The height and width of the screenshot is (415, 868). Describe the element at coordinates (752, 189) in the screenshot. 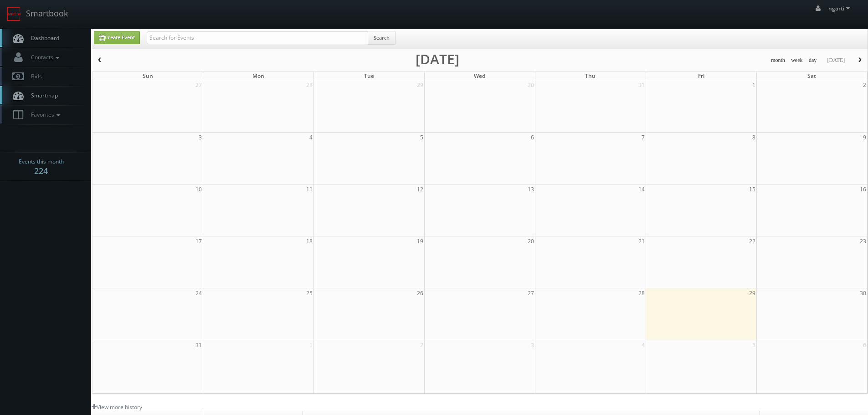

I see `span: 15` at that location.